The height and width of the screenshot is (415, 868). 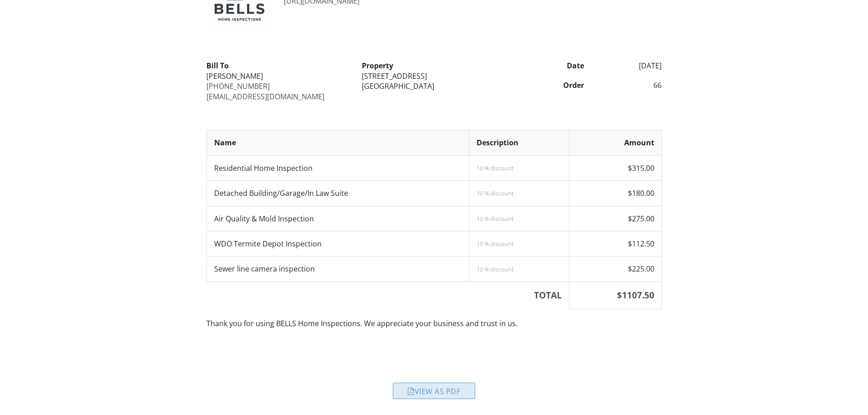 I want to click on strong: Bill To, so click(x=217, y=65).